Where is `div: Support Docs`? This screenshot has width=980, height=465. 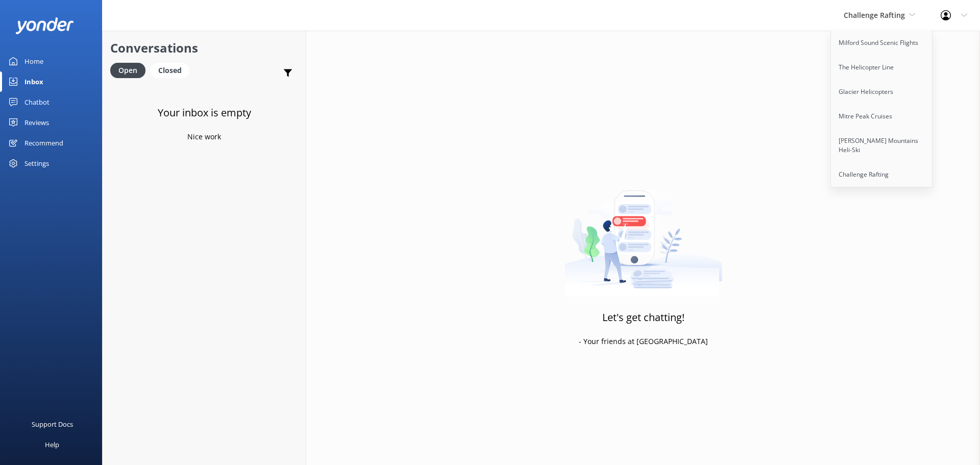 div: Support Docs is located at coordinates (52, 425).